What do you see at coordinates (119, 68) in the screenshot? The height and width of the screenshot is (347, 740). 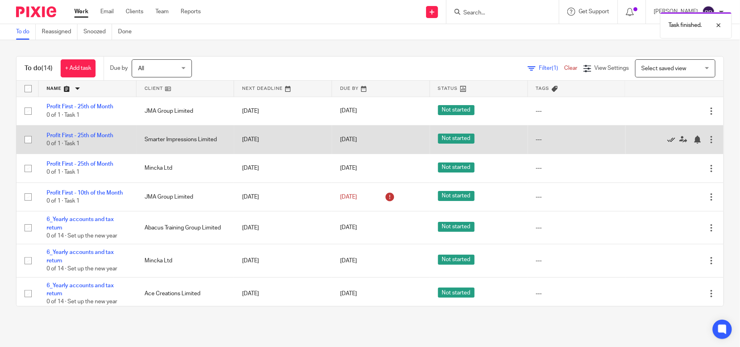 I see `p: Due by` at bounding box center [119, 68].